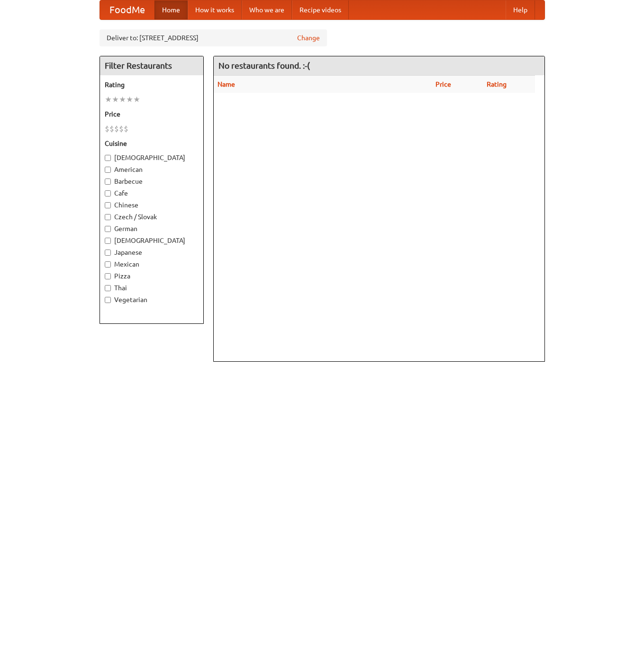 Image resolution: width=644 pixels, height=670 pixels. What do you see at coordinates (151, 170) in the screenshot?
I see `label: American` at bounding box center [151, 170].